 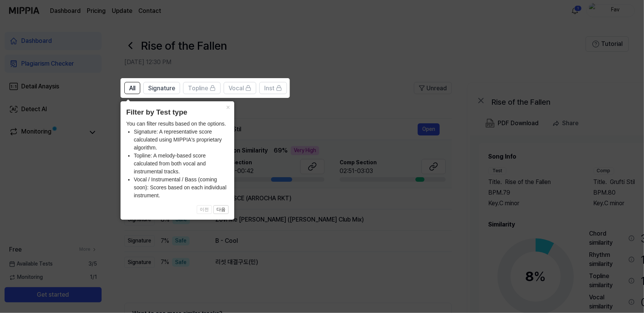 I want to click on button: Inst, so click(x=273, y=88).